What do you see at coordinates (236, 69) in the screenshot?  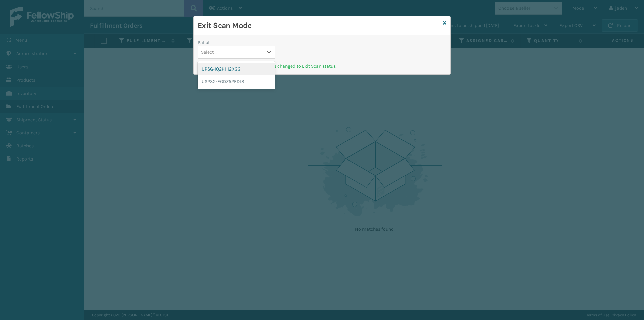 I see `div: UPSG-IQ2KHI2XGG` at bounding box center [236, 69].